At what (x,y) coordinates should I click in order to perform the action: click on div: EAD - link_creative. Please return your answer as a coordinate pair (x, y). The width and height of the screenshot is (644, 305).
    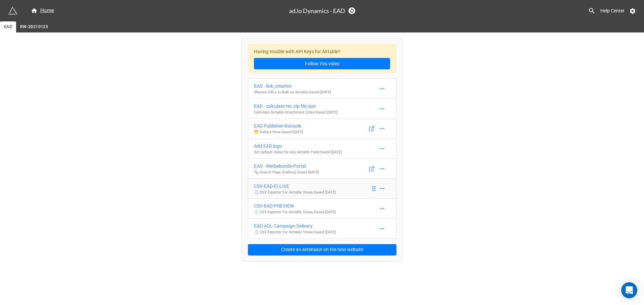
    Looking at the image, I should click on (293, 86).